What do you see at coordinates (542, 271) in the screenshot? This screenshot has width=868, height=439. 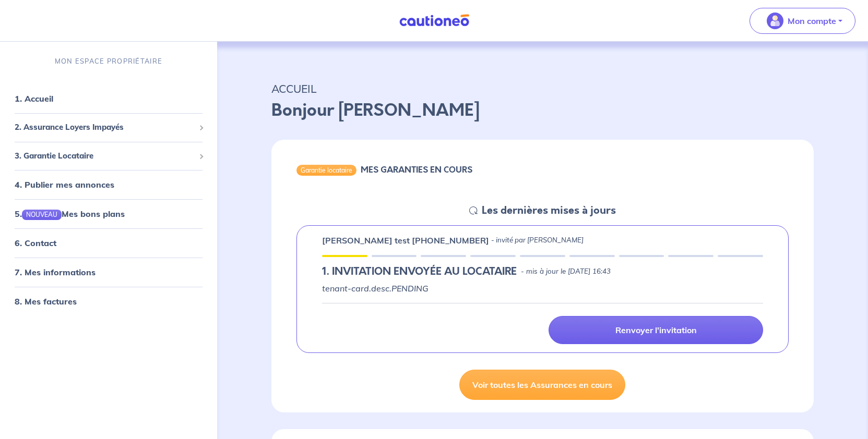 I see `div: state: PENDING, Context: IN-LANDLORD` at bounding box center [542, 271].